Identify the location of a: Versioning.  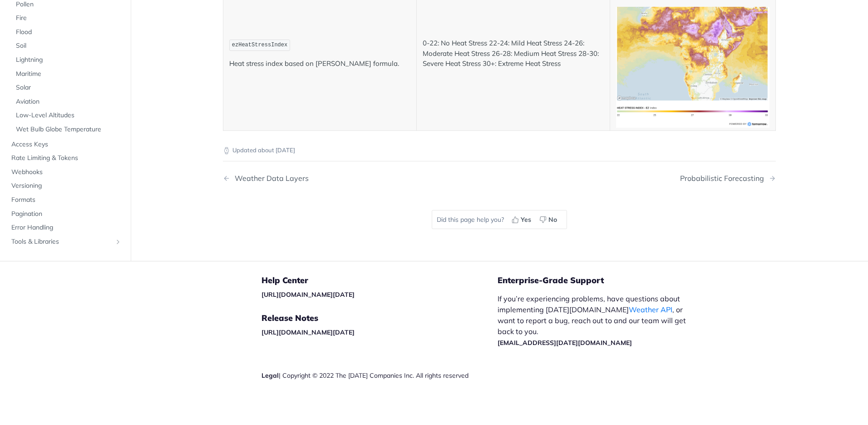
(65, 186).